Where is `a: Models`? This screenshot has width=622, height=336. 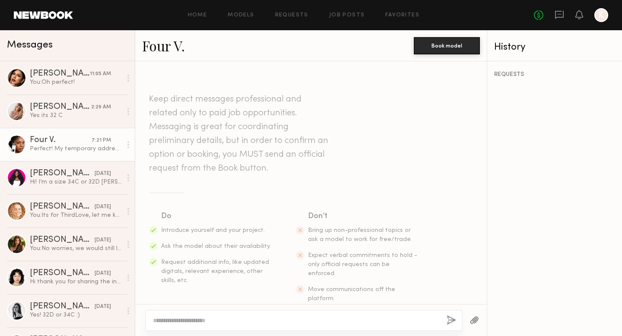 a: Models is located at coordinates (241, 15).